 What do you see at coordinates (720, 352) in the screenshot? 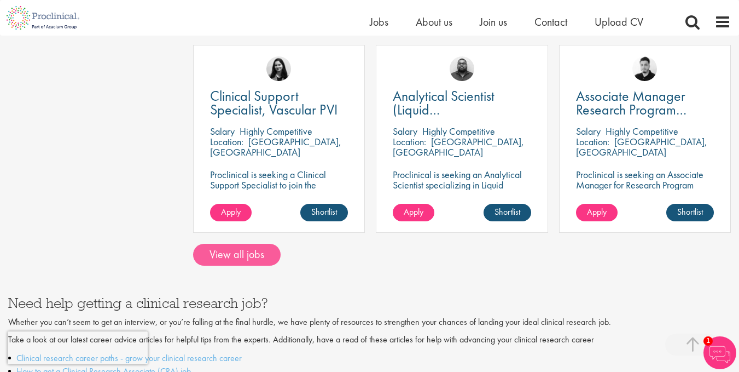
I see `img: Chatbot` at bounding box center [720, 352].